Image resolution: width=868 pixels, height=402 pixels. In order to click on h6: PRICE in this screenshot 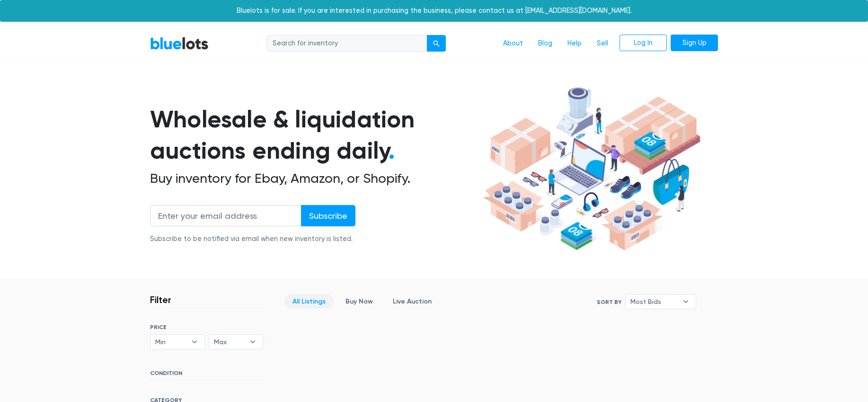, I will do `click(206, 327)`.